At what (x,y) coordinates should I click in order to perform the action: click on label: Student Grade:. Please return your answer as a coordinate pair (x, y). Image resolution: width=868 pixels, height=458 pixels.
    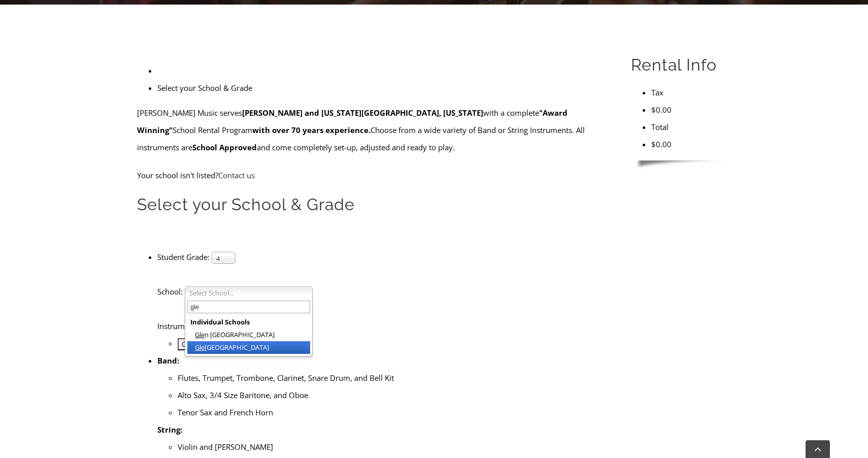
    Looking at the image, I should click on (183, 257).